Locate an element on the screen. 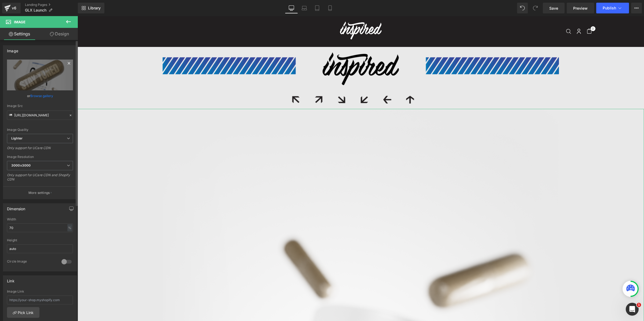 The height and width of the screenshot is (321, 644). button: Publish is located at coordinates (613, 8).